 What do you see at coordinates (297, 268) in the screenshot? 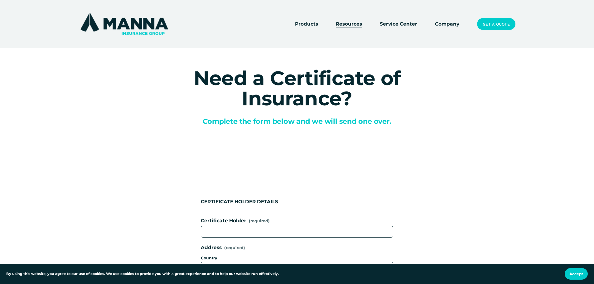
I see `select: Country` at bounding box center [297, 268].